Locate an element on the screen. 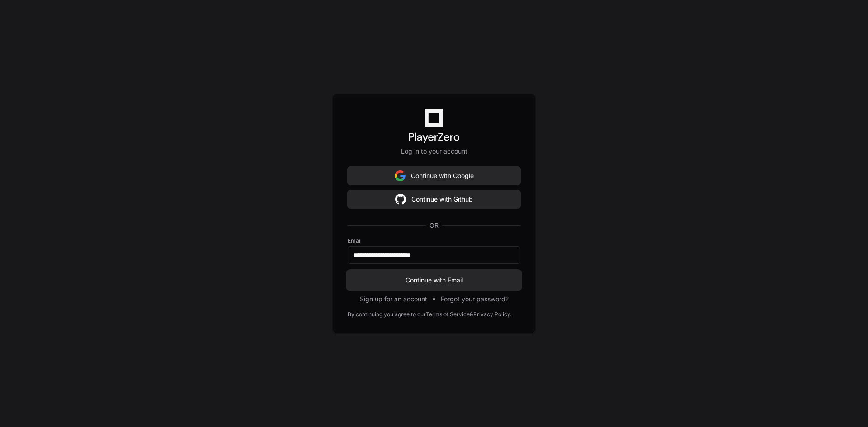  span: Continue with Email is located at coordinates (434, 280).